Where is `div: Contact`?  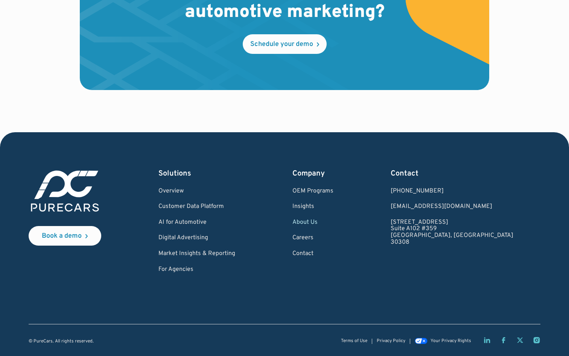 div: Contact is located at coordinates (452, 174).